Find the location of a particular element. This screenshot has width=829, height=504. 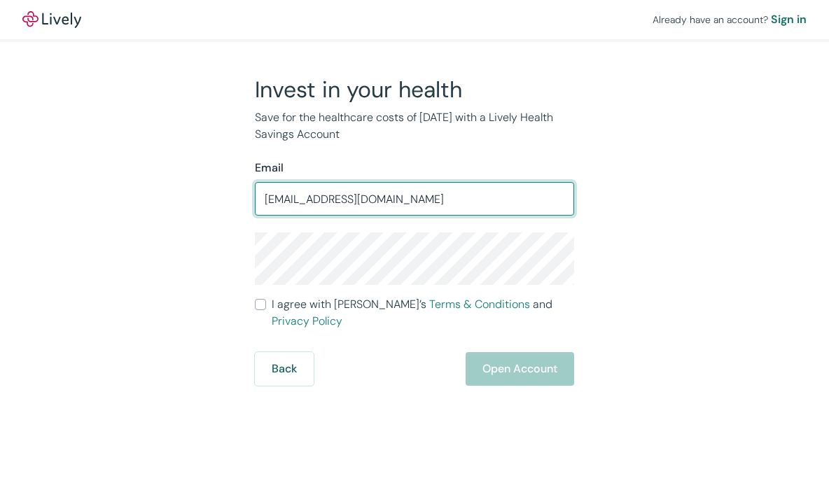

label: Email is located at coordinates (269, 168).